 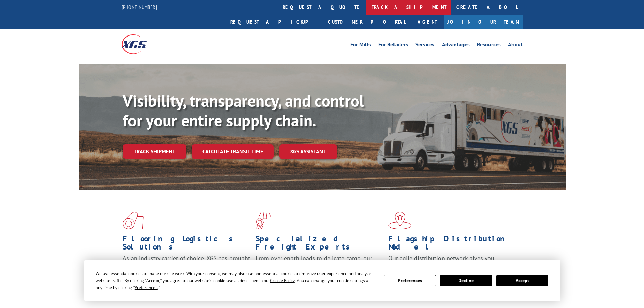 What do you see at coordinates (400, 220) in the screenshot?
I see `img: xgs-icon-flagship-distribution-model-red` at bounding box center [400, 220].